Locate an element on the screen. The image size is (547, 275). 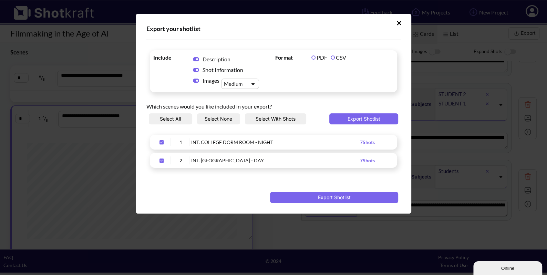
div: Upload Script is located at coordinates (274, 114).